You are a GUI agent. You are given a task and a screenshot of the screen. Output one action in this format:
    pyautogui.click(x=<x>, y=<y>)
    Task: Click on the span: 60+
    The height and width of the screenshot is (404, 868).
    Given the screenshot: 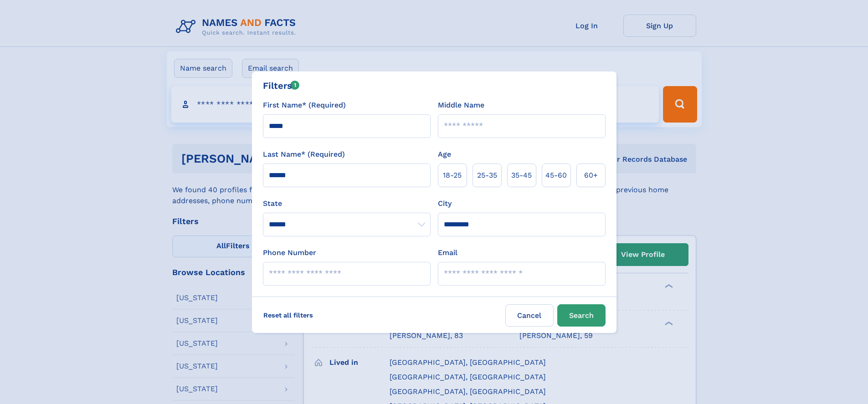 What is the action you would take?
    pyautogui.click(x=591, y=176)
    